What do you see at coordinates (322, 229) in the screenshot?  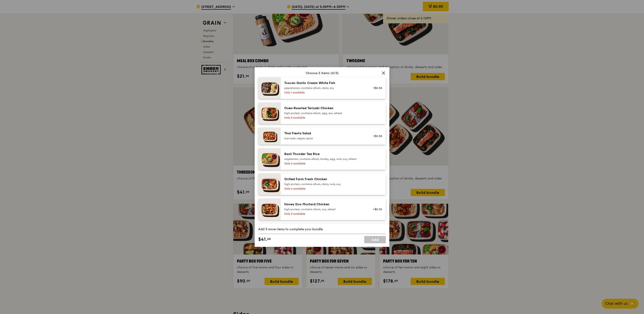 I see `div: Add 3 more items to complete your bundle` at bounding box center [322, 229].